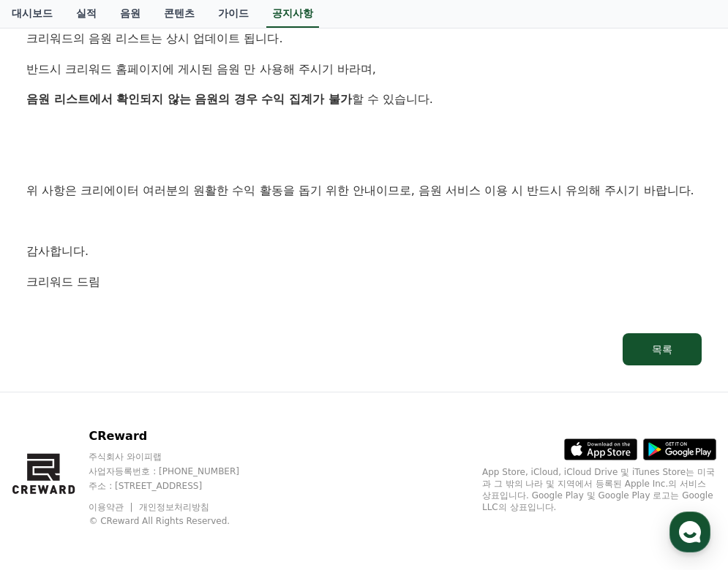 The width and height of the screenshot is (728, 570). I want to click on p: App Store, iCloud, iCloud Drive 및 iTunes Store는 미국과 그 밖의 나라 및 지역에서 등록된 Apple Inc.의 서비스 상표입니다. Goo..., so click(599, 490).